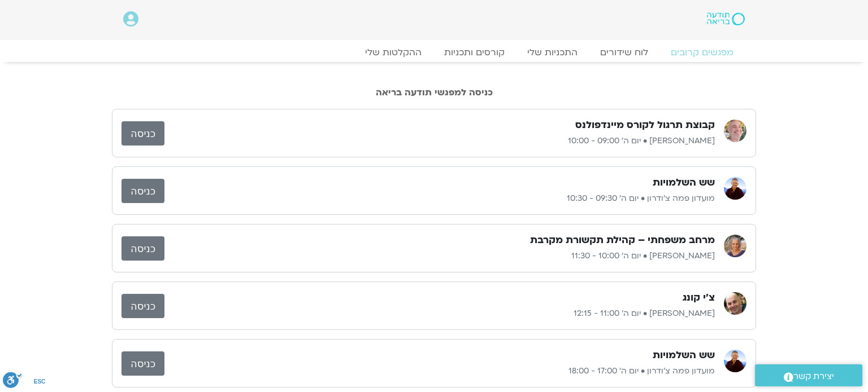 This screenshot has width=868, height=392. What do you see at coordinates (736, 131) in the screenshot?
I see `img: רון אלון` at bounding box center [736, 131].